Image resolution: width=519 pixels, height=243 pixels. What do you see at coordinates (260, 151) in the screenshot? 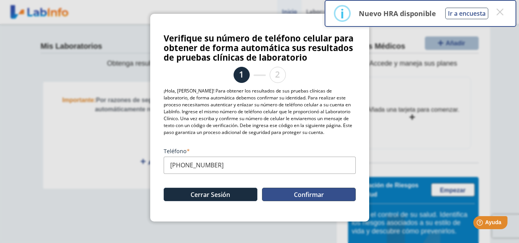
I see `label: Teléfono` at bounding box center [260, 151].